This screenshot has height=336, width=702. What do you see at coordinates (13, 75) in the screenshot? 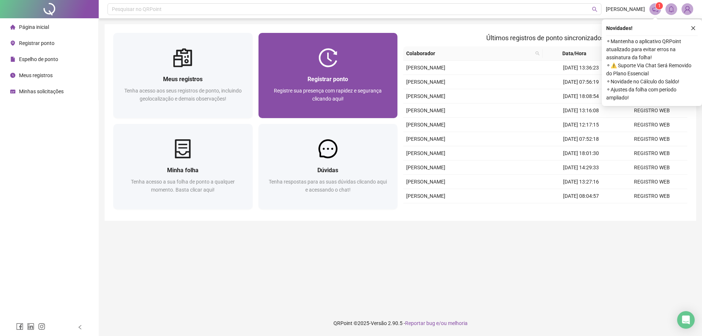
I see `span: clock-circle` at bounding box center [13, 75].